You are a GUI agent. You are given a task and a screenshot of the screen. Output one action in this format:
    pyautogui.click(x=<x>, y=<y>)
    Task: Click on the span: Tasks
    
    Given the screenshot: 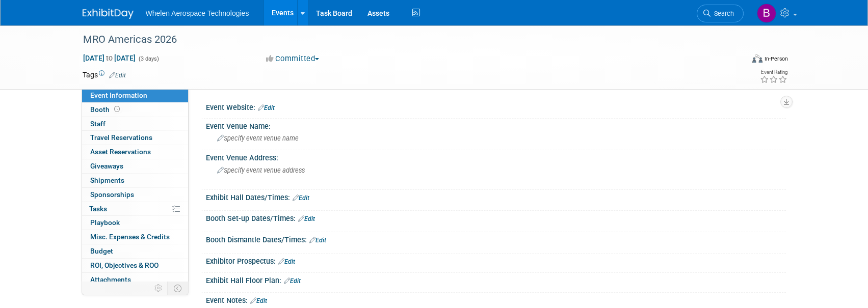 What is the action you would take?
    pyautogui.click(x=97, y=209)
    